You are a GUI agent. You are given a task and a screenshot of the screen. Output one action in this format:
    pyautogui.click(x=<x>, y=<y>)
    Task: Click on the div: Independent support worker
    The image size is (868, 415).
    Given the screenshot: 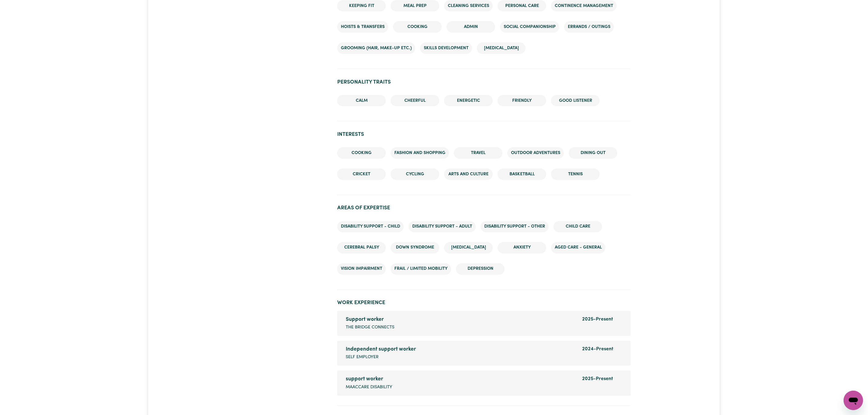 What is the action you would take?
    pyautogui.click(x=460, y=349)
    